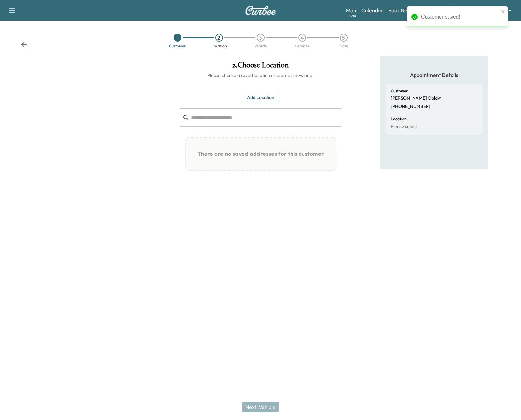  What do you see at coordinates (302, 46) in the screenshot?
I see `div: Services` at bounding box center [302, 46].